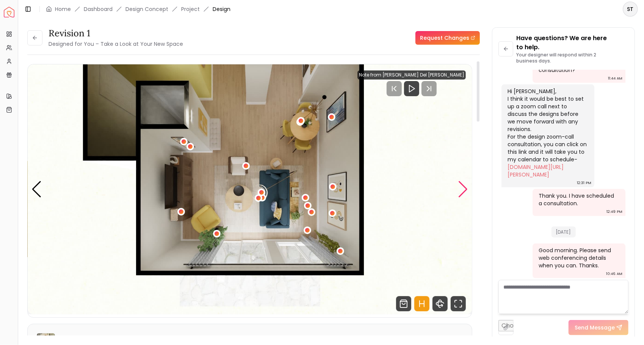  What do you see at coordinates (440, 304) in the screenshot?
I see `svg: 360 View` at bounding box center [440, 304].